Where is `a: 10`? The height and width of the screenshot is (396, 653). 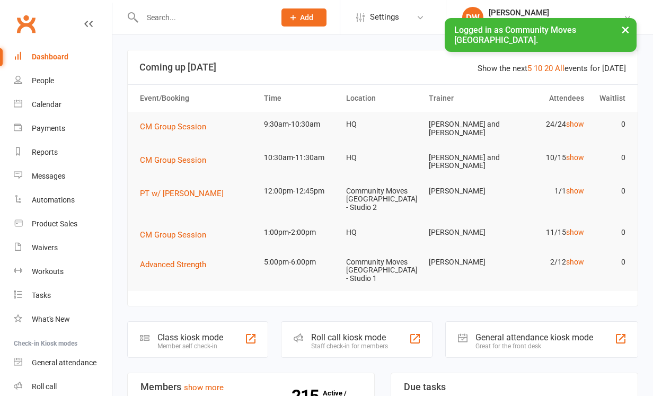 a: 10 is located at coordinates (538, 68).